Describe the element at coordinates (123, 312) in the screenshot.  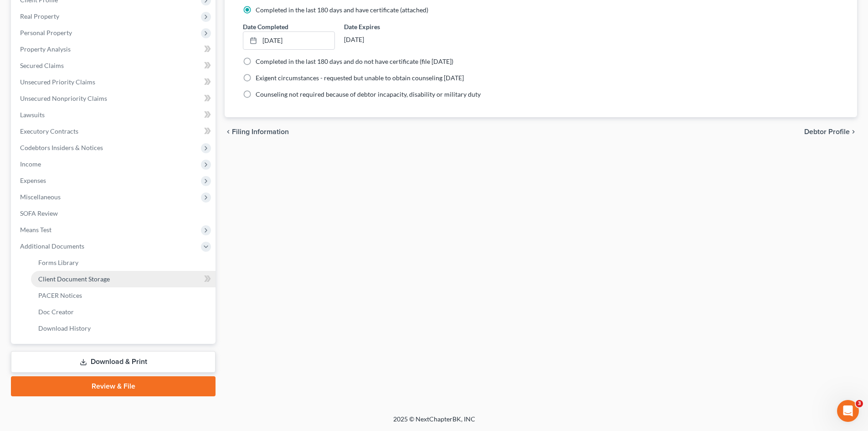
I see `a: Doc Creator` at that location.